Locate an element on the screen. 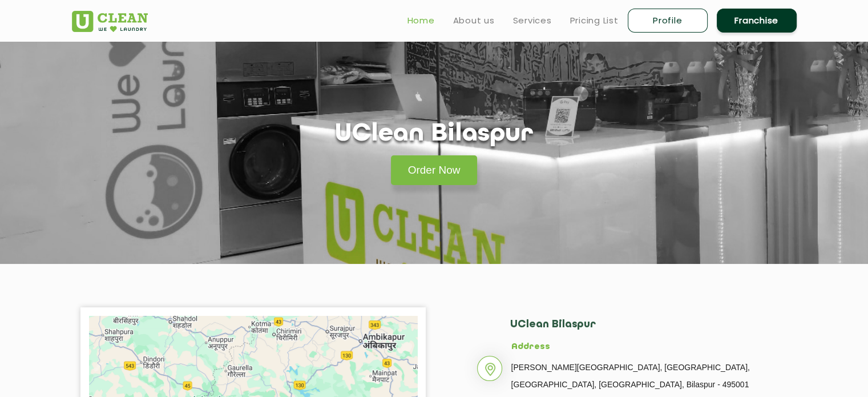  a: Services is located at coordinates (532, 21).